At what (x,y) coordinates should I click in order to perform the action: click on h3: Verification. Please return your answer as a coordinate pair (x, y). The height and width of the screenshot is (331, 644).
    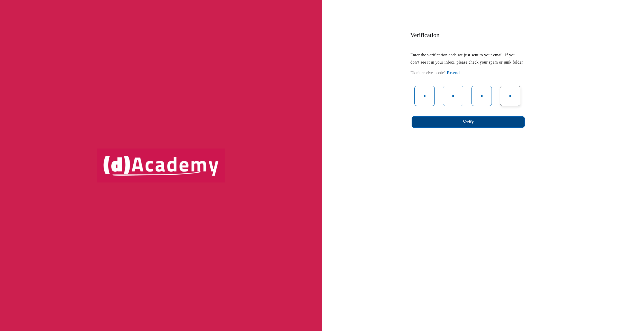
    Looking at the image, I should click on (466, 35).